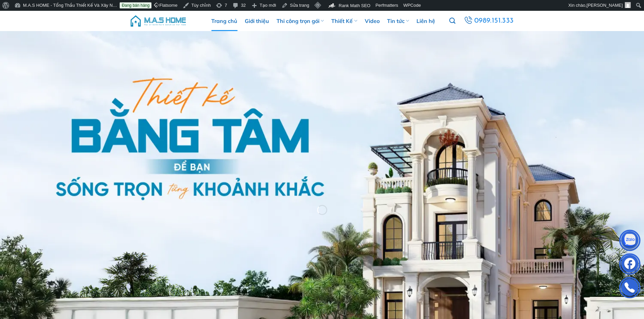  I want to click on img: Facebook, so click(630, 265).